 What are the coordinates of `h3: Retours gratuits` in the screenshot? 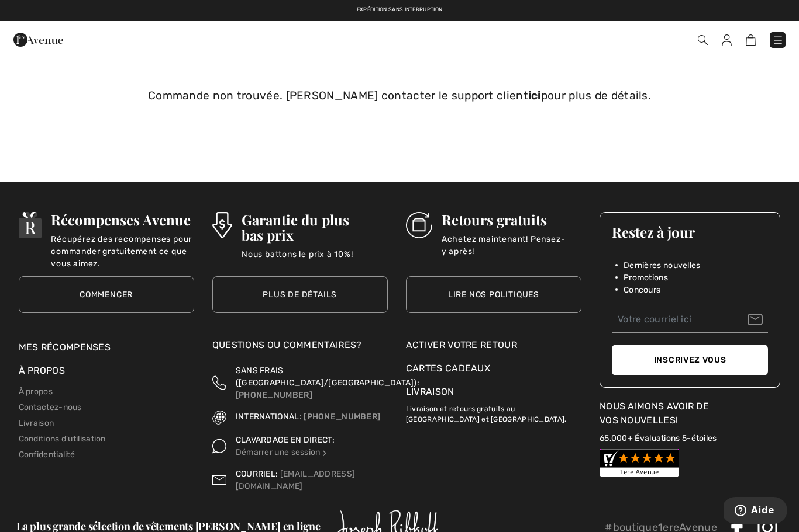 It's located at (511, 219).